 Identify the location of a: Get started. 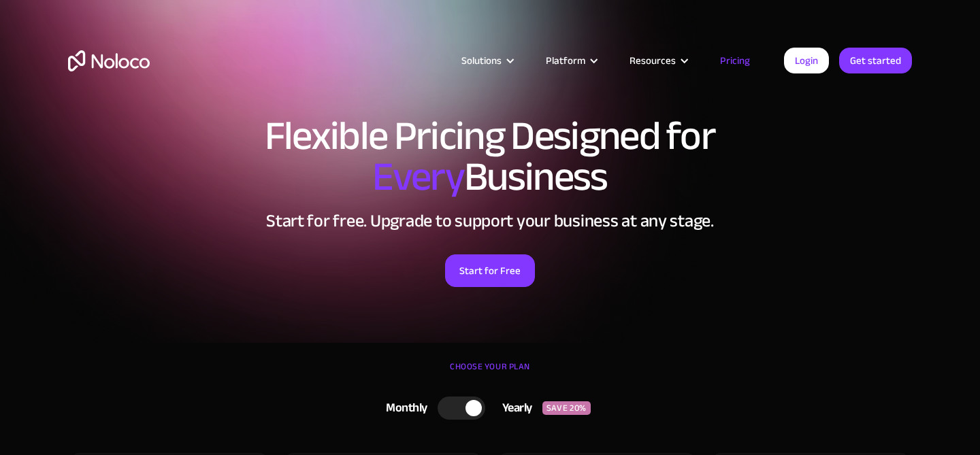
(875, 61).